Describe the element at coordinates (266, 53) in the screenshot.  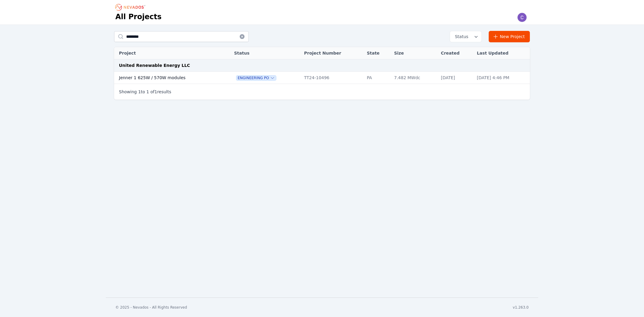
I see `th: Status` at that location.